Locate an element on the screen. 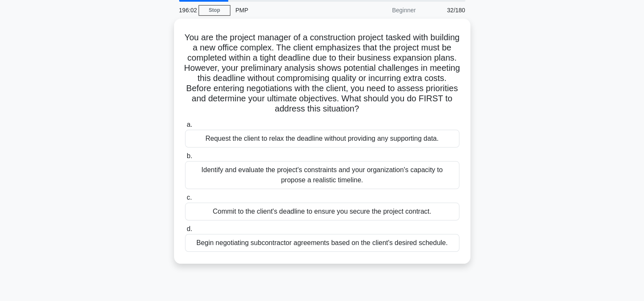  div: Commit to the client's deadline to ensure you secure the project contract. is located at coordinates (322, 211).